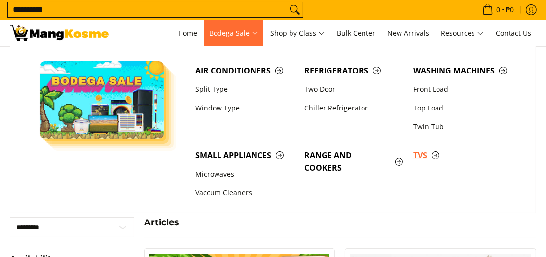  Describe the element at coordinates (245, 71) in the screenshot. I see `a: Air Conditioners` at that location.